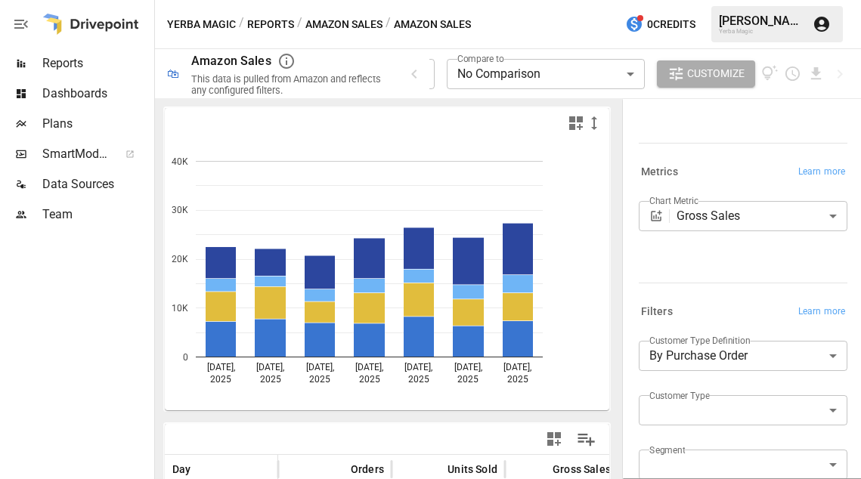 Image resolution: width=861 pixels, height=479 pixels. I want to click on span: Units Sold, so click(472, 469).